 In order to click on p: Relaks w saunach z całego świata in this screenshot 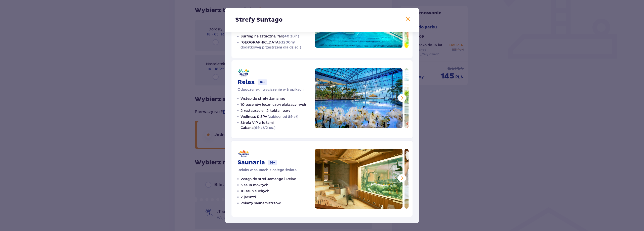, I will do `click(267, 170)`.